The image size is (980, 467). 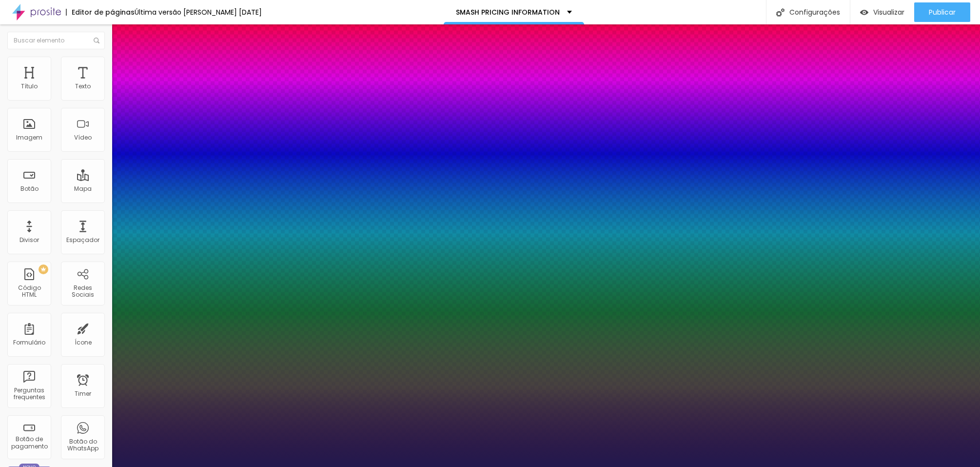 I want to click on div: Ícone, so click(x=83, y=342).